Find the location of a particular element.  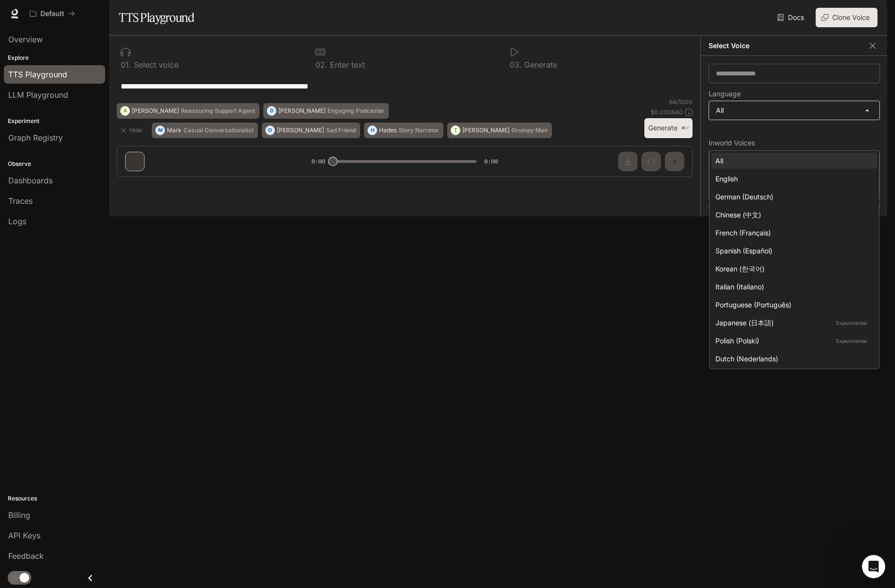

div: All is located at coordinates (793, 161).